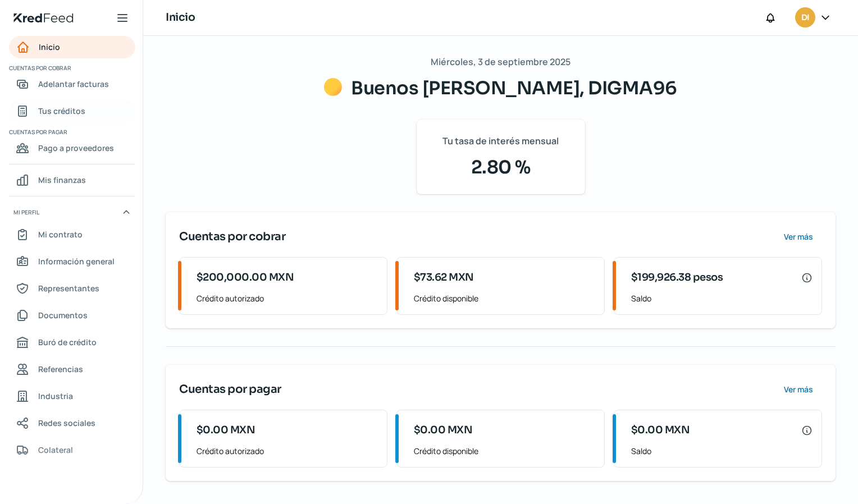 Image resolution: width=858 pixels, height=504 pixels. Describe the element at coordinates (72, 235) in the screenshot. I see `a: Mi contrato` at that location.